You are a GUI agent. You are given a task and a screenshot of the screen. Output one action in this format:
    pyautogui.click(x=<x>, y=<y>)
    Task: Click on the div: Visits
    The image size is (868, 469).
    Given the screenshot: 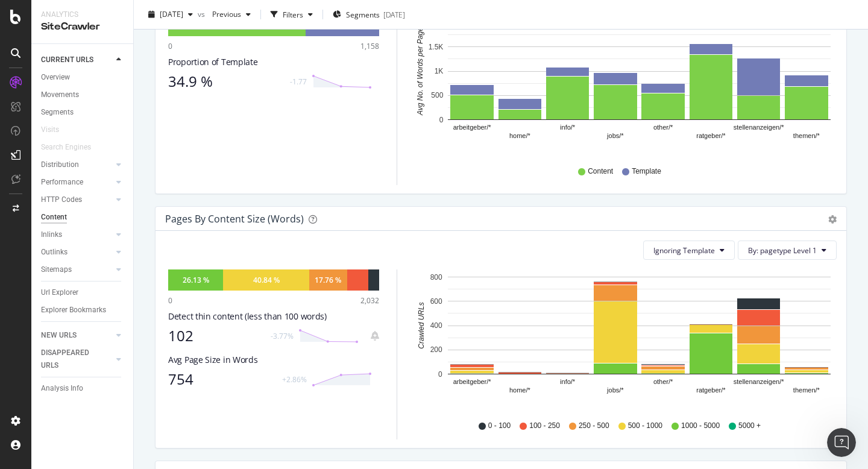 What is the action you would take?
    pyautogui.click(x=50, y=130)
    